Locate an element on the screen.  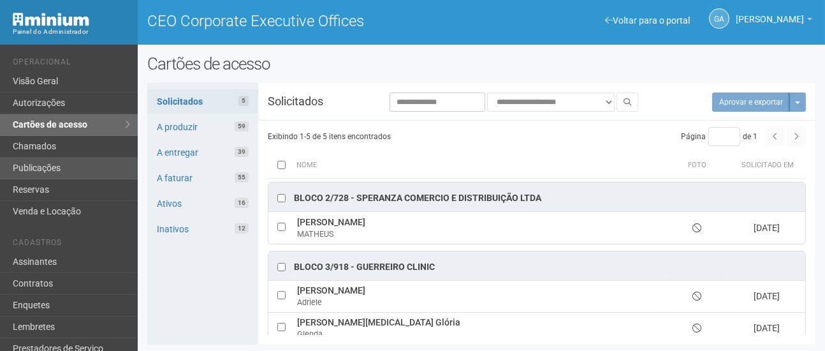
a: A produzir59 is located at coordinates (203, 127).